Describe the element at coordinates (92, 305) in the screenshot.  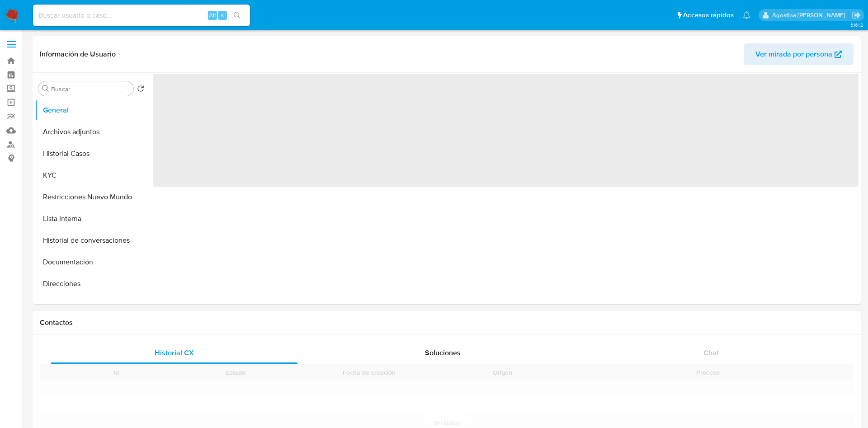
I see `button: Anticipos de dinero` at that location.